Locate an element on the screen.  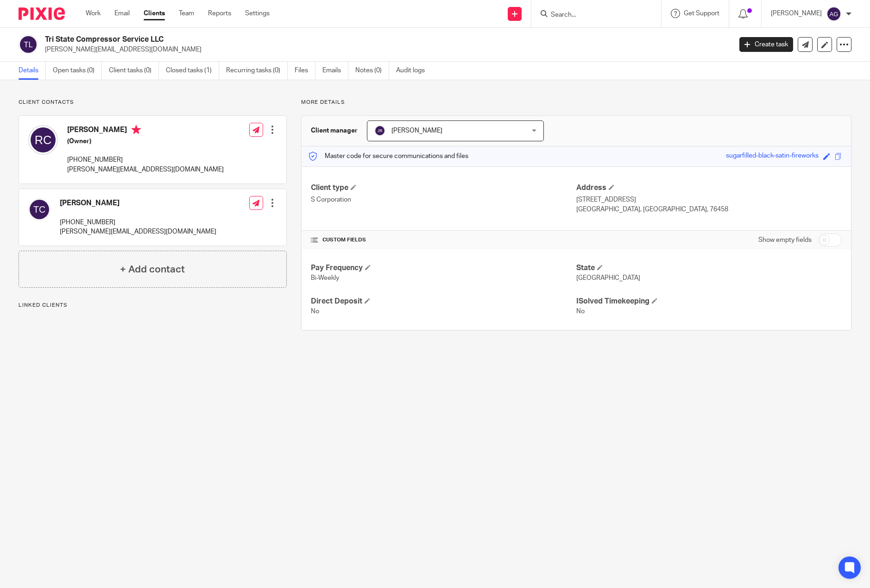
i: Primary is located at coordinates (136, 130).